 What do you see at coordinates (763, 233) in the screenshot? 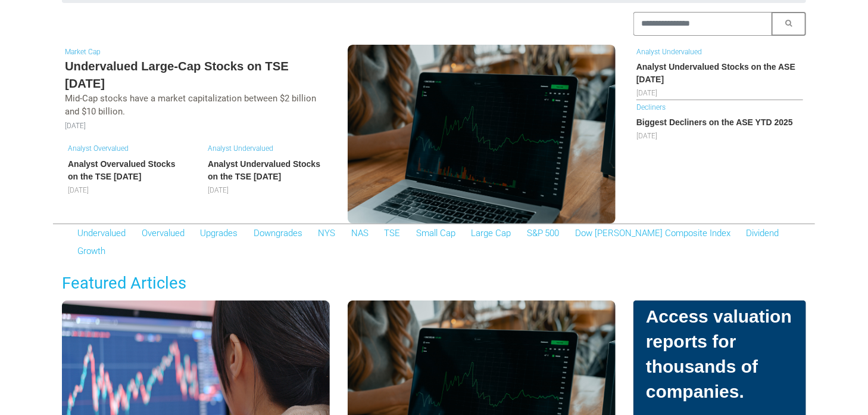
I see `a: Dividend` at bounding box center [763, 233].